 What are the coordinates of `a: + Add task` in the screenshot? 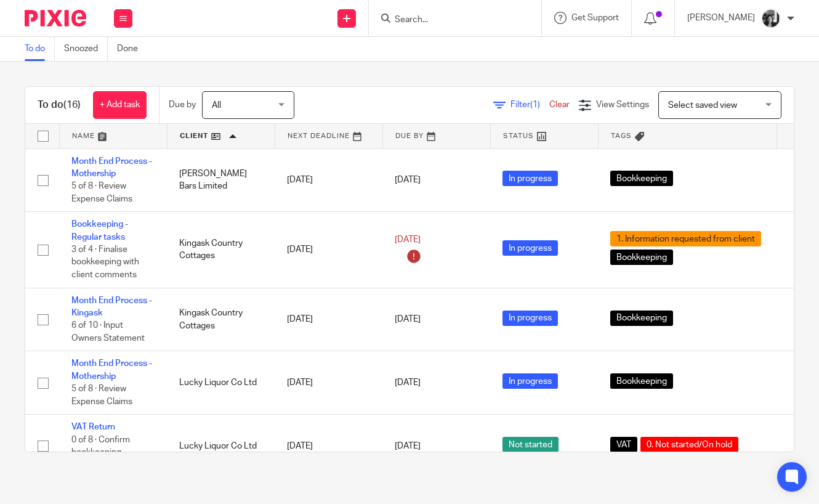 It's located at (119, 105).